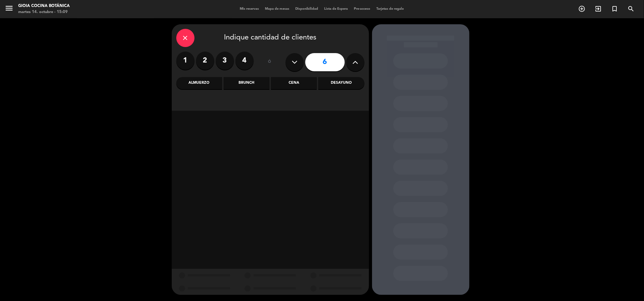 Image resolution: width=644 pixels, height=301 pixels. What do you see at coordinates (582, 9) in the screenshot?
I see `i: add_circle_outline` at bounding box center [582, 9].